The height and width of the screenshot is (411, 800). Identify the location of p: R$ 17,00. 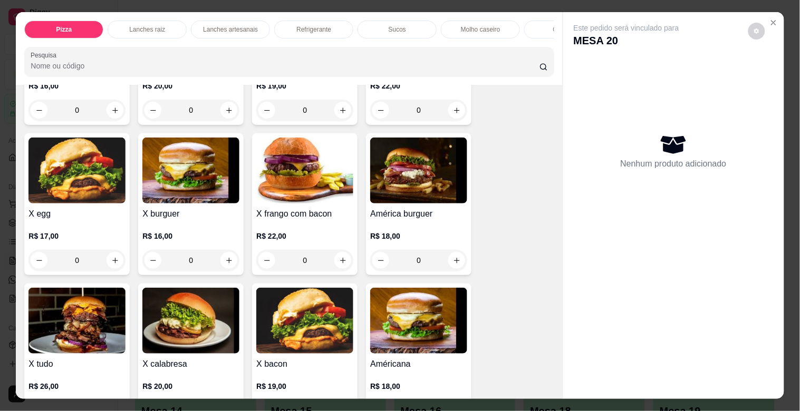
(77, 236).